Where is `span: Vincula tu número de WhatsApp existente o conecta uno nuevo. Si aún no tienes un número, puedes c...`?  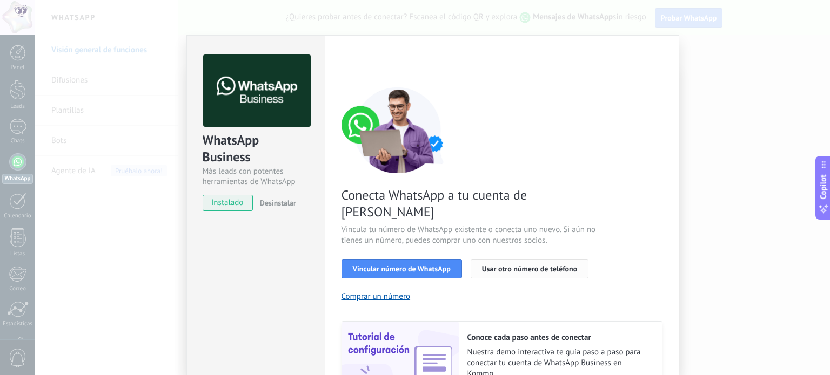 span: Vincula tu número de WhatsApp existente o conecta uno nuevo. Si aún no tienes un número, puedes c... is located at coordinates (470, 236).